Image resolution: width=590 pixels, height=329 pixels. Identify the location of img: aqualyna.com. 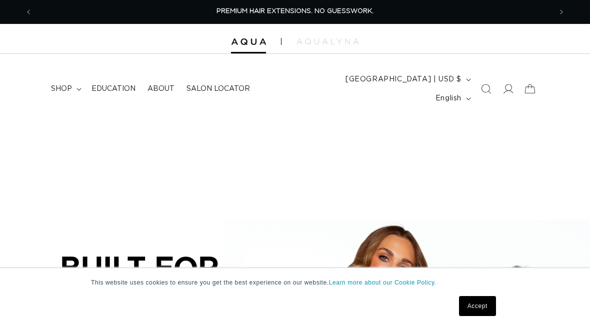
(327, 41).